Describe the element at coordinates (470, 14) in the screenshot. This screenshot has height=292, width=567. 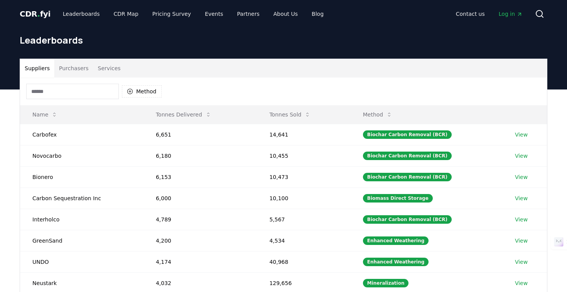
I see `a: Contact us` at that location.